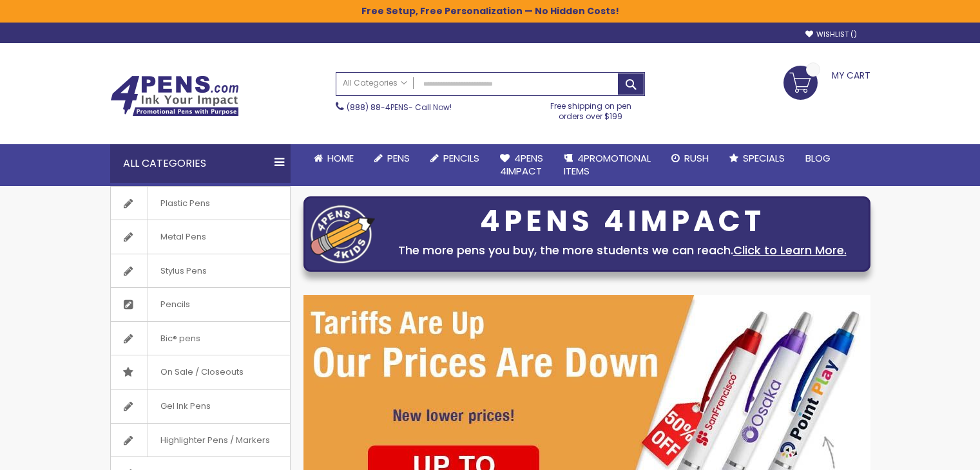 This screenshot has width=980, height=470. What do you see at coordinates (202, 372) in the screenshot?
I see `span: On Sale / Closeouts` at bounding box center [202, 372].